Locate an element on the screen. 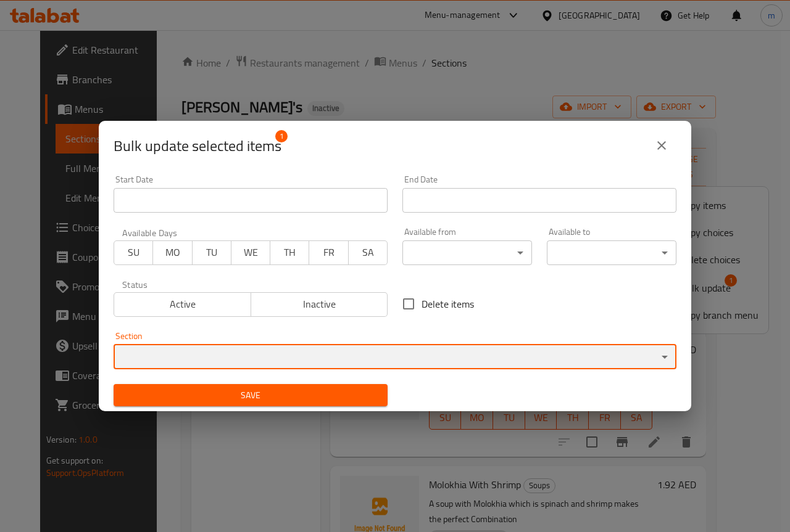 The width and height of the screenshot is (790, 532). button: SA is located at coordinates (368, 253).